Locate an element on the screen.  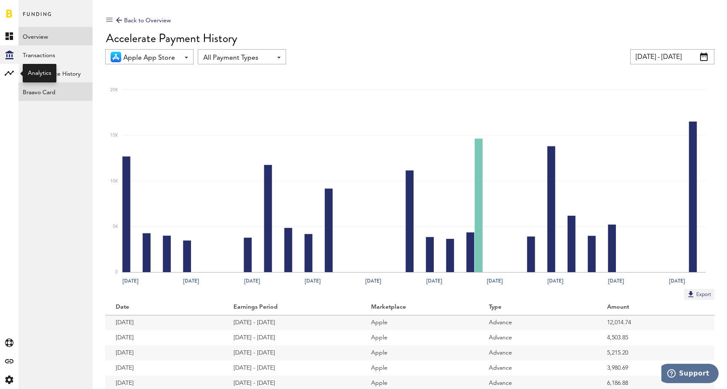
text: 0 is located at coordinates (117, 272).